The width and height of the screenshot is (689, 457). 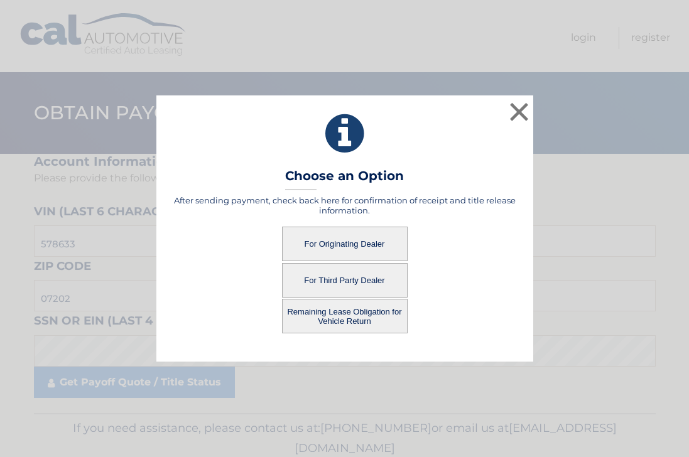 I want to click on button: Remaining Lease Obligation for Vehicle Return, so click(x=345, y=316).